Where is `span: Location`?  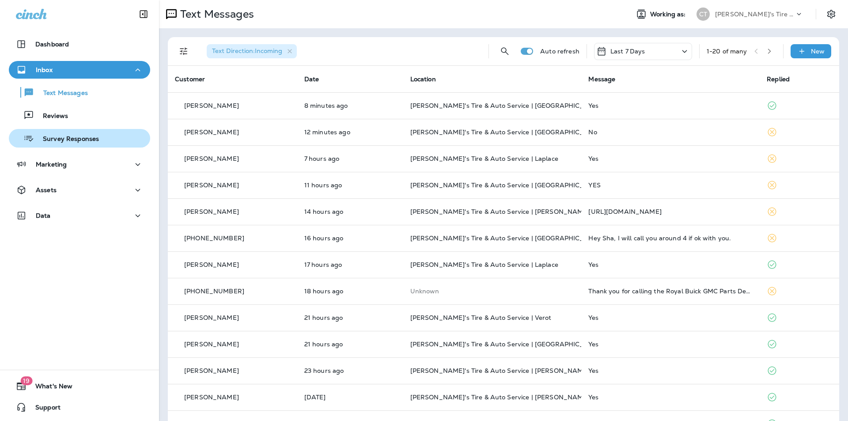
span: Location is located at coordinates (423, 79).